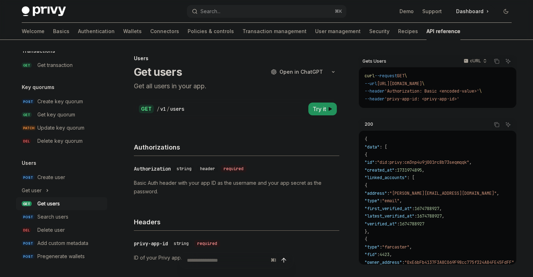 Image resolution: width=533 pixels, height=277 pixels. I want to click on span: "latest_verified_at", so click(389, 216).